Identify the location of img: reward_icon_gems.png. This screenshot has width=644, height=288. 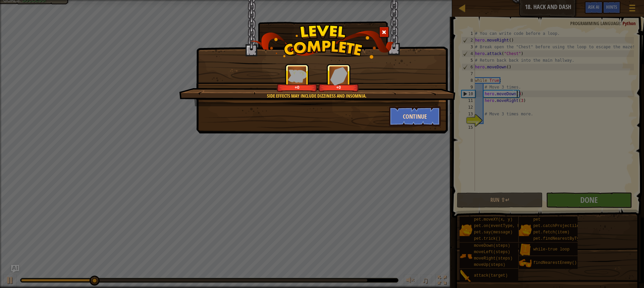
(339, 76).